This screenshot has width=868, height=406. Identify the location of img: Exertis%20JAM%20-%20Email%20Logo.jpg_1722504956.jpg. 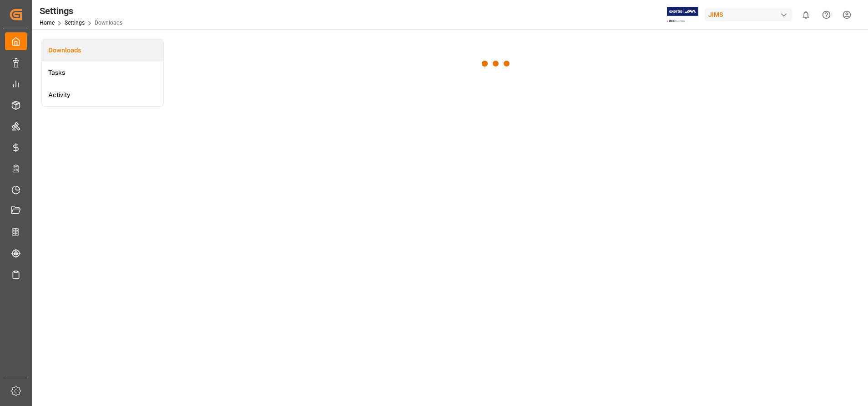
(683, 14).